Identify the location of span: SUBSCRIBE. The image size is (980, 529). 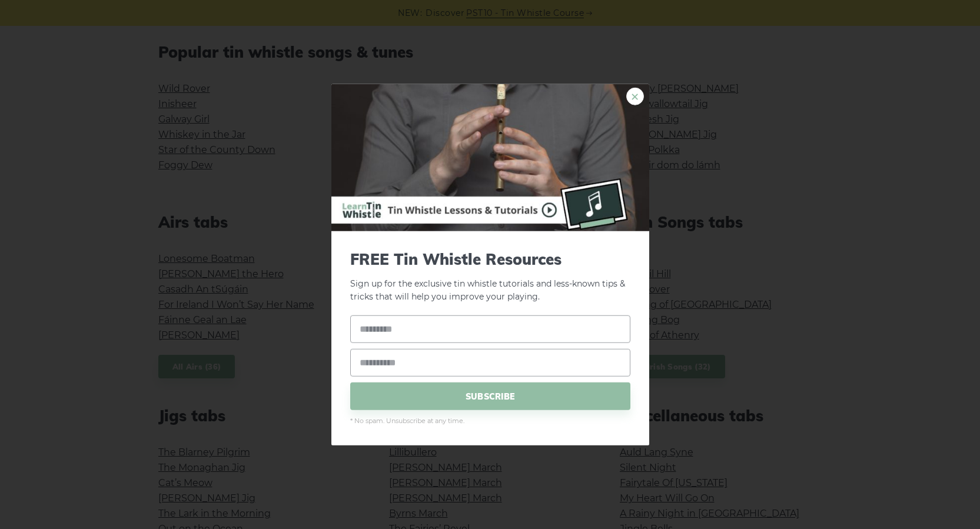
(490, 396).